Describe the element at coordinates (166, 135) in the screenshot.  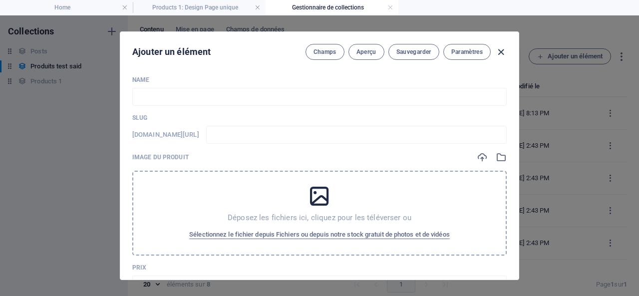
I see `h6: Le "slug" correspond à l'URL sous laquelle cet élément est accessible. C'est pourquoi il doit êtr...` at that location.